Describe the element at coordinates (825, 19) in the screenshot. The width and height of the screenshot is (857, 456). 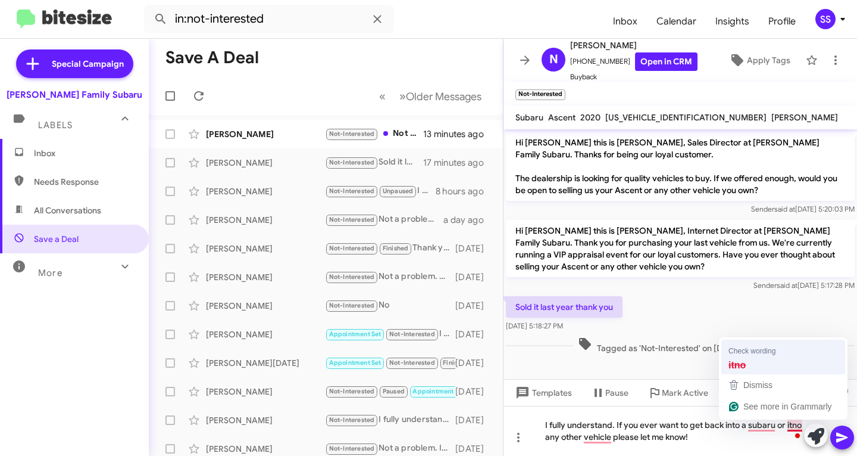
I see `button: SS` at that location.